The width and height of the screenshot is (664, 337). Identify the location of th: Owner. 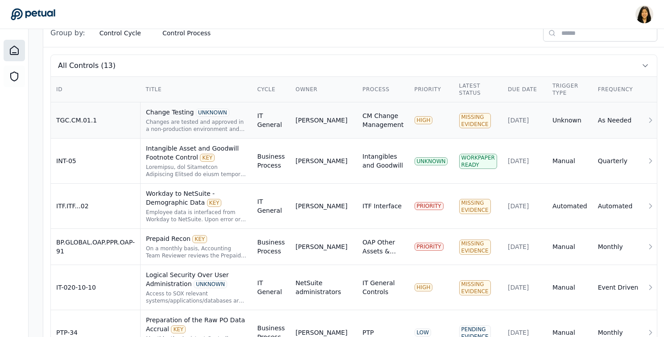
(324, 89).